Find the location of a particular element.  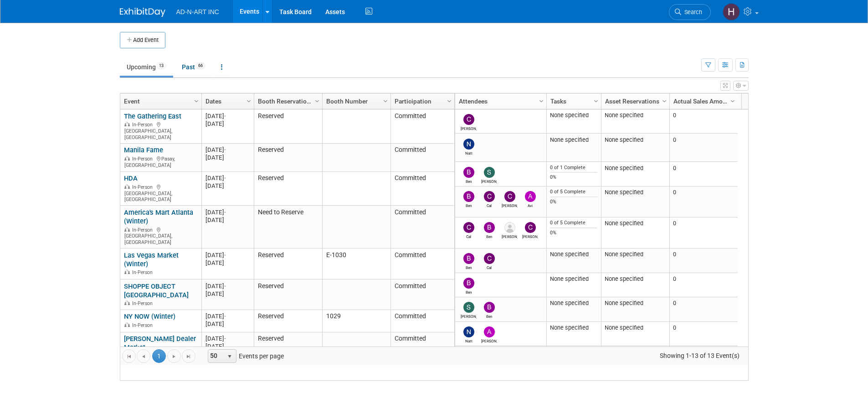

a: Manila Fame is located at coordinates (144, 150).